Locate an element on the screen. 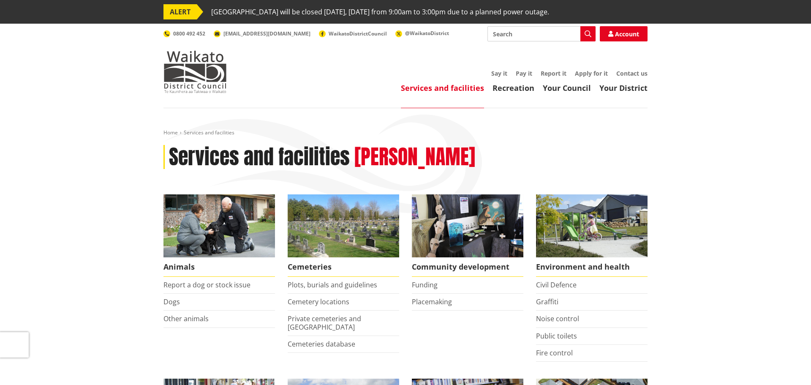  a: Pay it is located at coordinates (524, 73).